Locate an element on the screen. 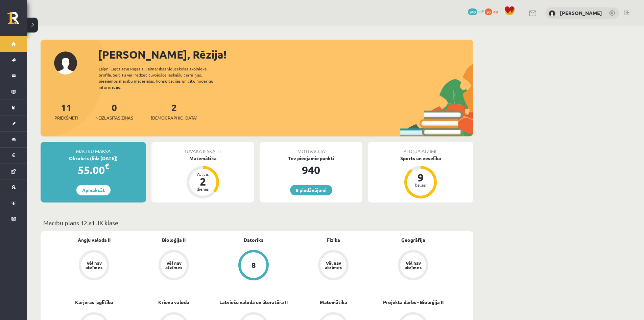 This screenshot has width=644, height=320. a: Krievu valoda is located at coordinates (174, 302).